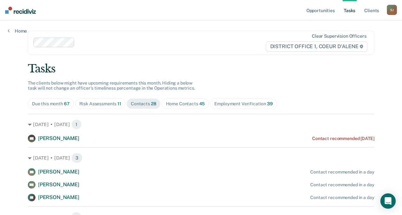  What do you see at coordinates (17, 31) in the screenshot?
I see `a: Home` at bounding box center [17, 31].